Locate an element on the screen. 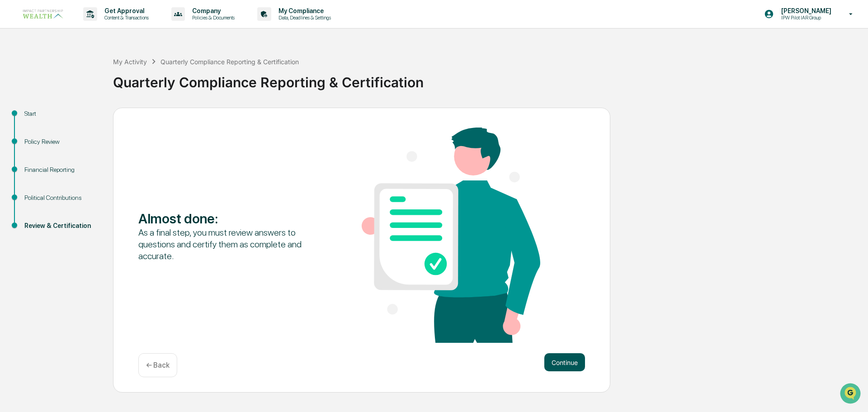  span: Attestations is located at coordinates (93, 118).